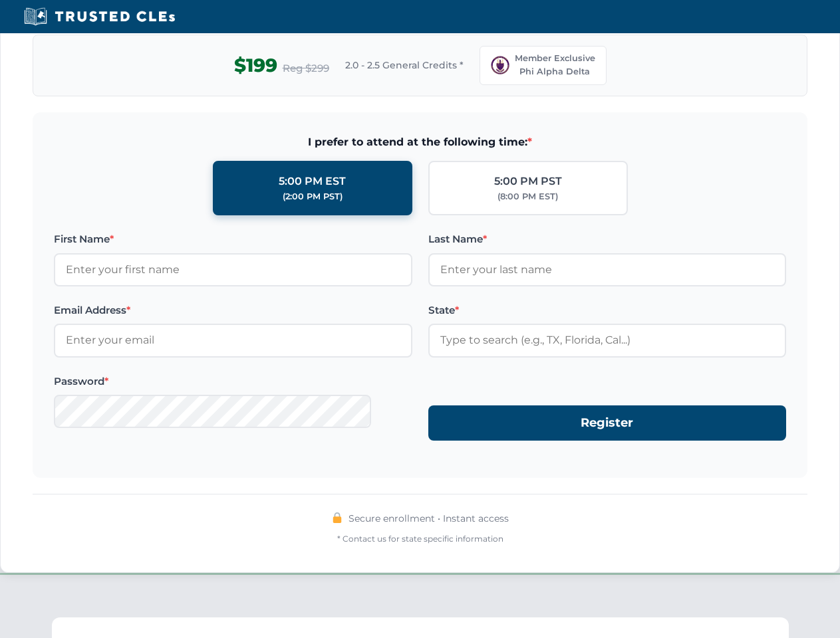 The width and height of the screenshot is (840, 638). Describe the element at coordinates (607, 270) in the screenshot. I see `input: Enter your last name` at that location.